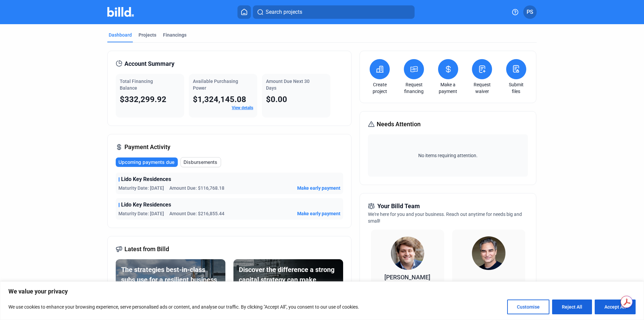 Image resolution: width=644 pixels, height=320 pixels. I want to click on a: Submit files, so click(516, 88).